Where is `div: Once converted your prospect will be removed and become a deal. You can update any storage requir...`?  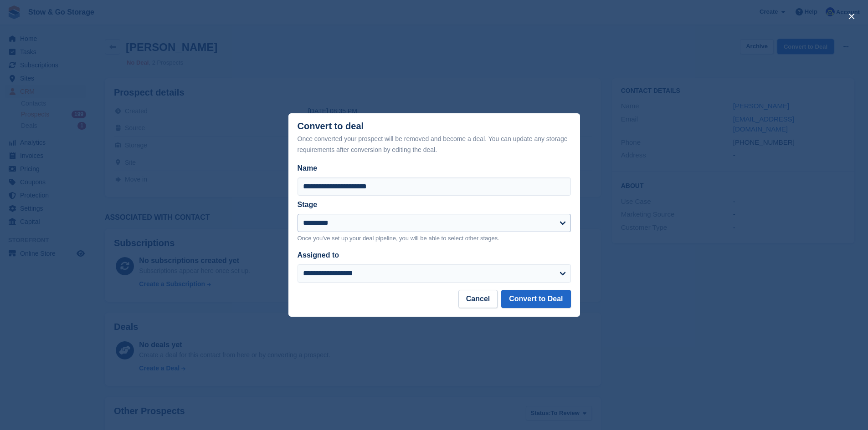
div: Once converted your prospect will be removed and become a deal. You can update any storage requir... is located at coordinates (434, 144).